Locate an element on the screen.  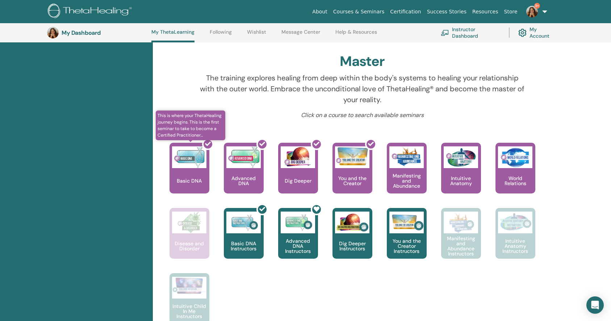
a: Store is located at coordinates (511, 12).